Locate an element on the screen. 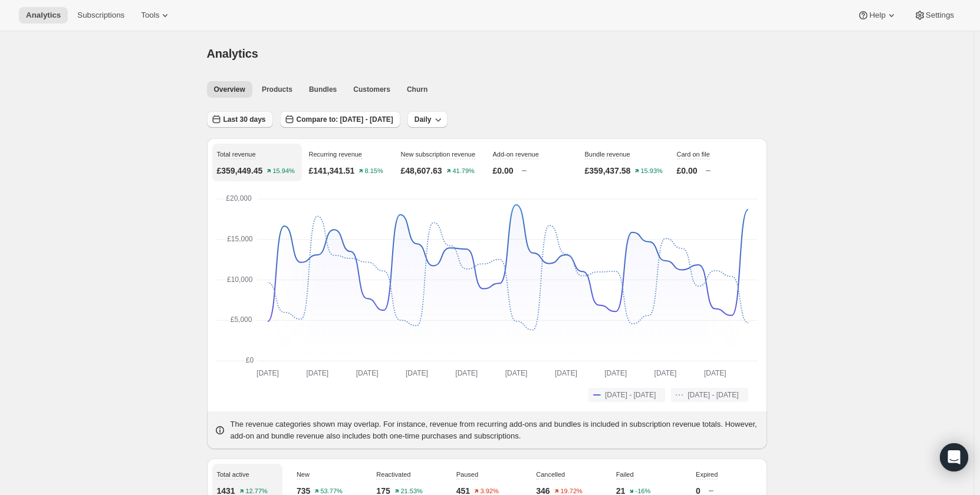 This screenshot has width=980, height=495. button: Tools is located at coordinates (155, 16).